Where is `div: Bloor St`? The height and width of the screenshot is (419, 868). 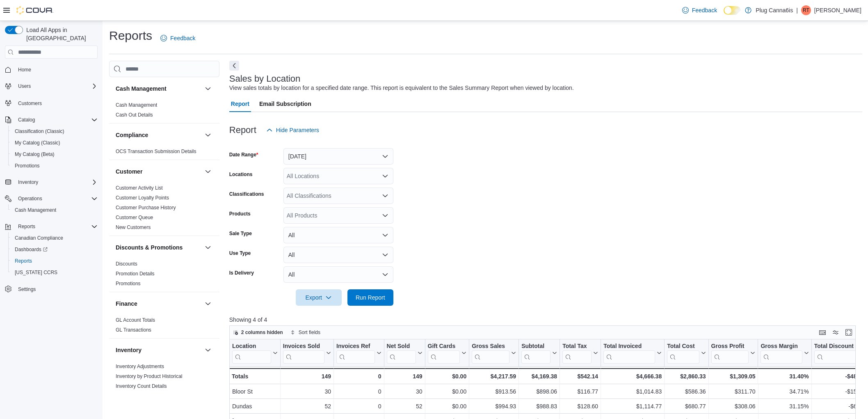
div: Bloor St is located at coordinates (254, 392).